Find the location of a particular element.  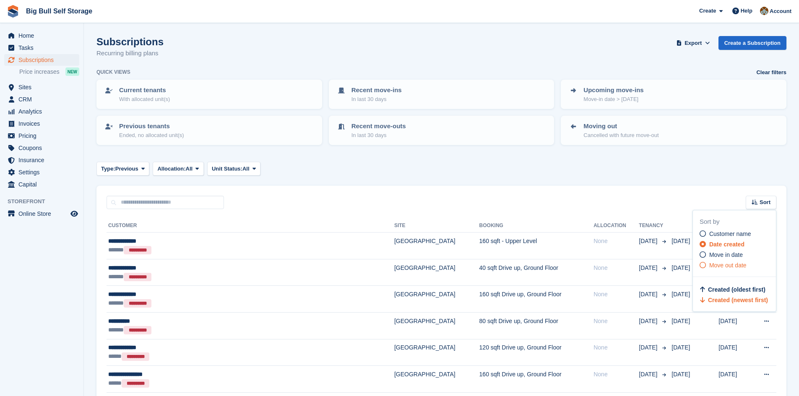

a: Customer name is located at coordinates (738, 234).